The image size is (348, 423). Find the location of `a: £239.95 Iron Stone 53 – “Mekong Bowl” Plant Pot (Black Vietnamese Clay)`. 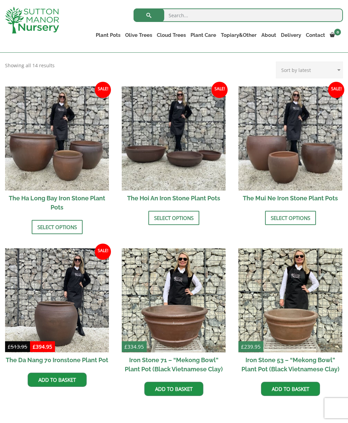

a: £239.95 Iron Stone 53 – “Mekong Bowl” Plant Pot (Black Vietnamese Clay) is located at coordinates (291, 312).